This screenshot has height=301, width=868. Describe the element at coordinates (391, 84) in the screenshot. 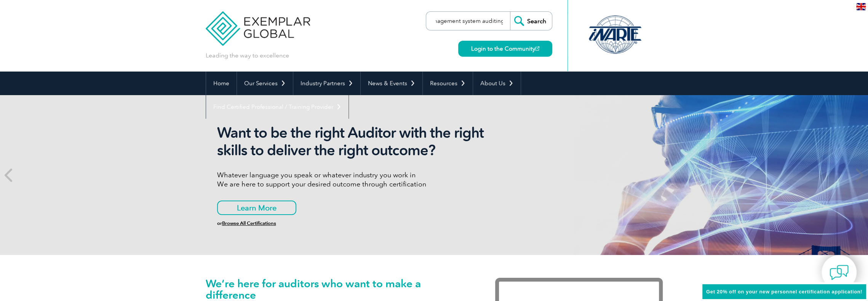

I see `a: News & Events` at that location.